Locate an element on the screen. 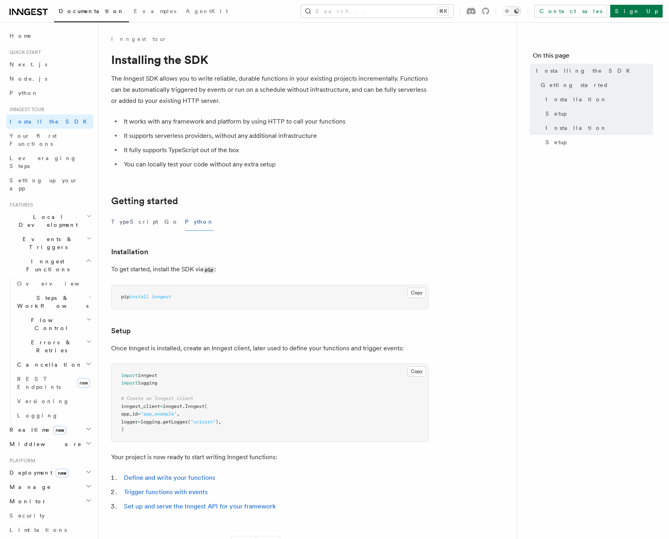 The height and width of the screenshot is (539, 669). span: Versioning is located at coordinates (43, 401).